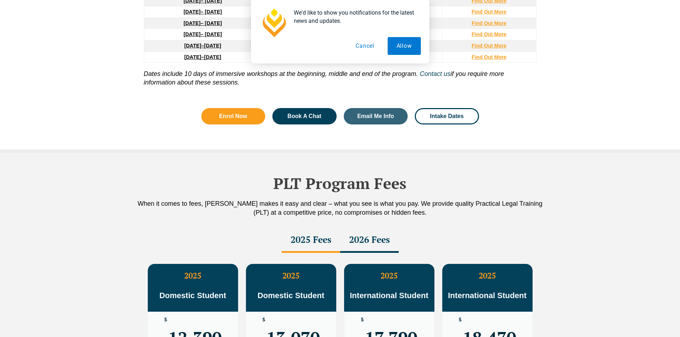 This screenshot has height=337, width=680. I want to click on button: Allow, so click(404, 46).